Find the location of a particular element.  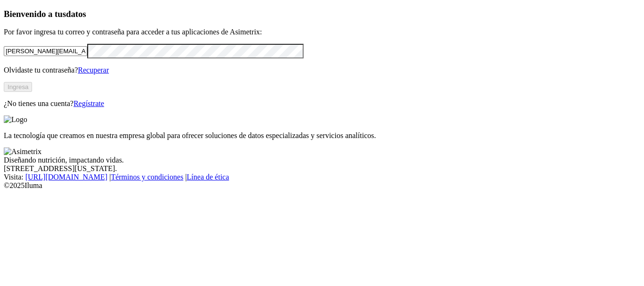

h3: Bienvenido a tus is located at coordinates (322, 14).